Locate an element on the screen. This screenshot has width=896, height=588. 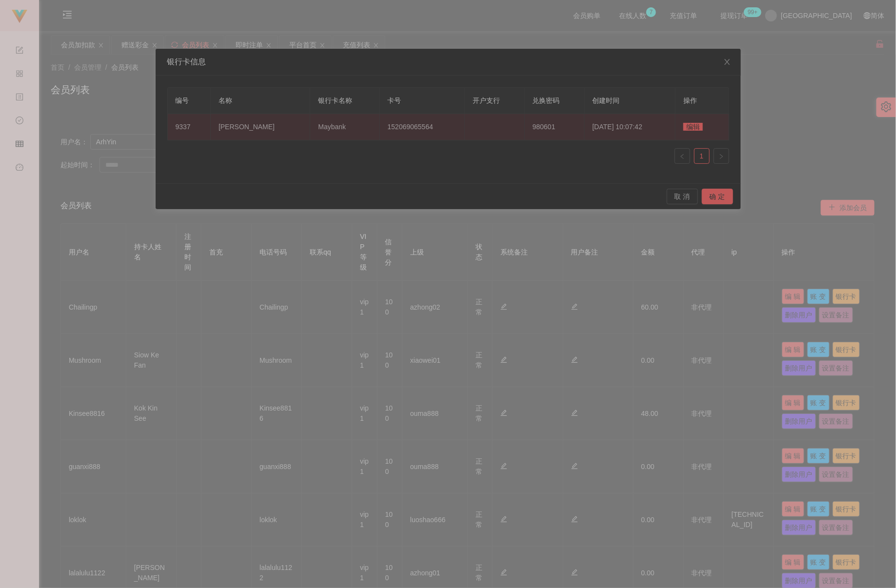
button: 确 定 is located at coordinates (717, 197).